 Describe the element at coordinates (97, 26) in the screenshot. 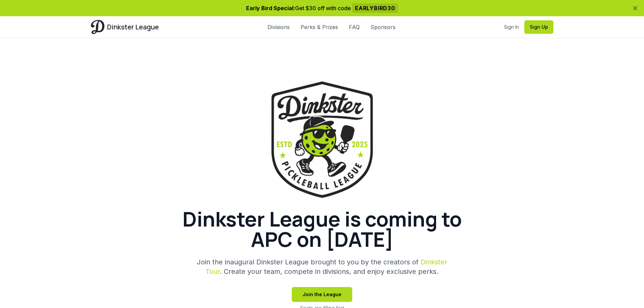

I see `img: Dinkster` at that location.